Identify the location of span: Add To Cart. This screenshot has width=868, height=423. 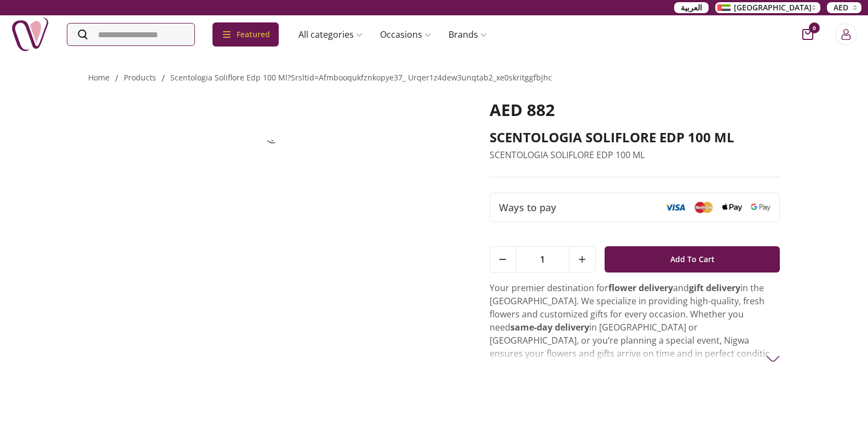
(693, 259).